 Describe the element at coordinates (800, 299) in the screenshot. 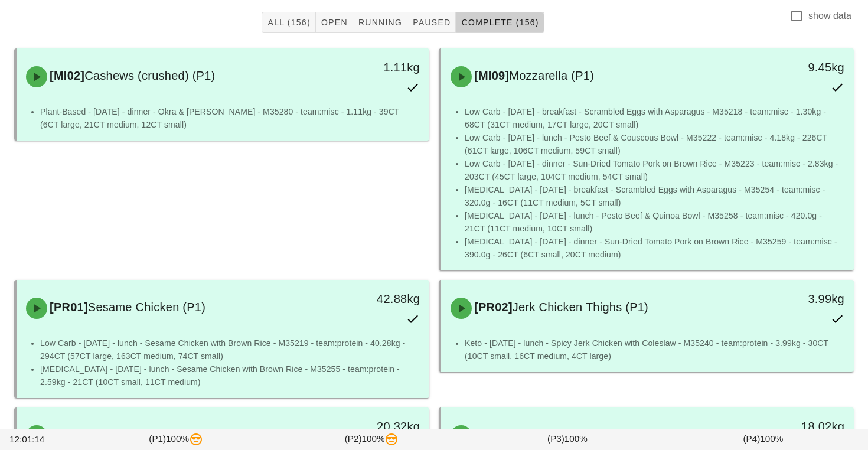

I see `div: 3.99kg` at that location.